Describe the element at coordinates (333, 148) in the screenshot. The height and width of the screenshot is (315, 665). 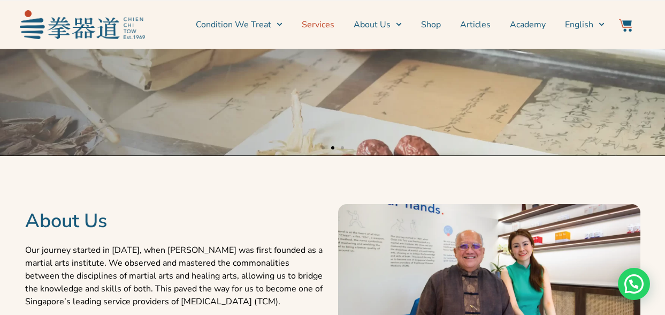
I see `span: Go to slide 2` at that location.